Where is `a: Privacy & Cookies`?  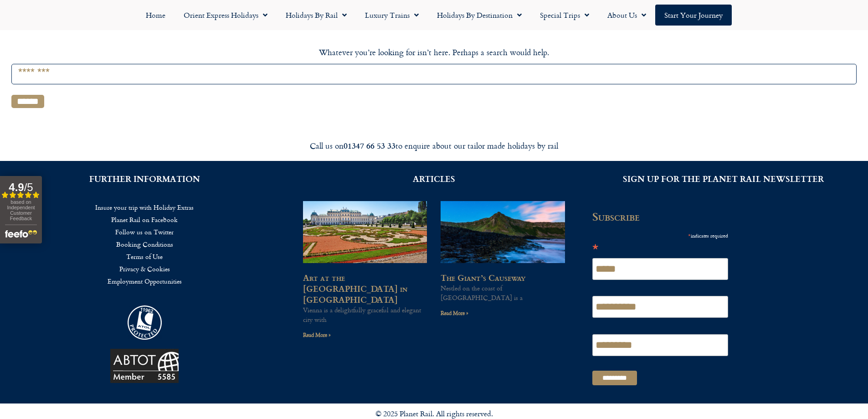 a: Privacy & Cookies is located at coordinates (144, 269).